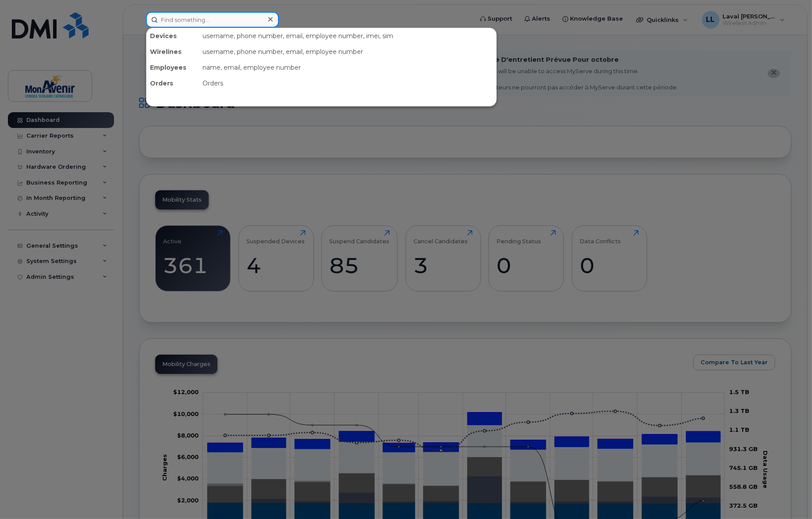 The width and height of the screenshot is (812, 519). Describe the element at coordinates (347, 36) in the screenshot. I see `div: username, phone number, email, employee number, imei, sim` at that location.